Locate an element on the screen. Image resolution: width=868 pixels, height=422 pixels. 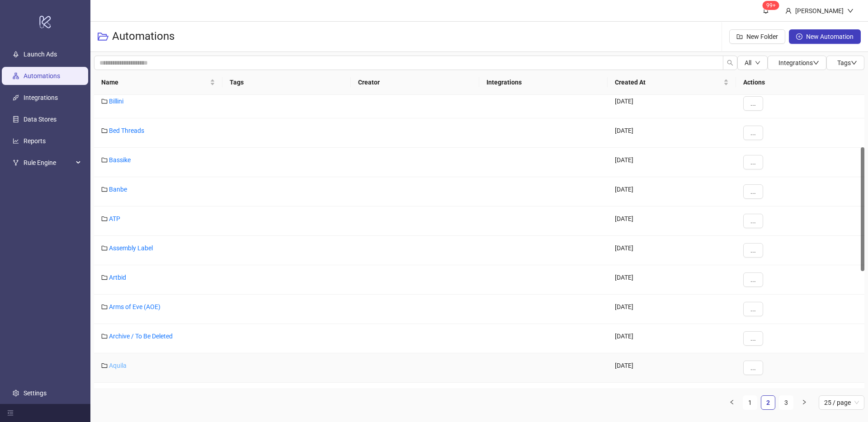
button: right is located at coordinates (804, 403).